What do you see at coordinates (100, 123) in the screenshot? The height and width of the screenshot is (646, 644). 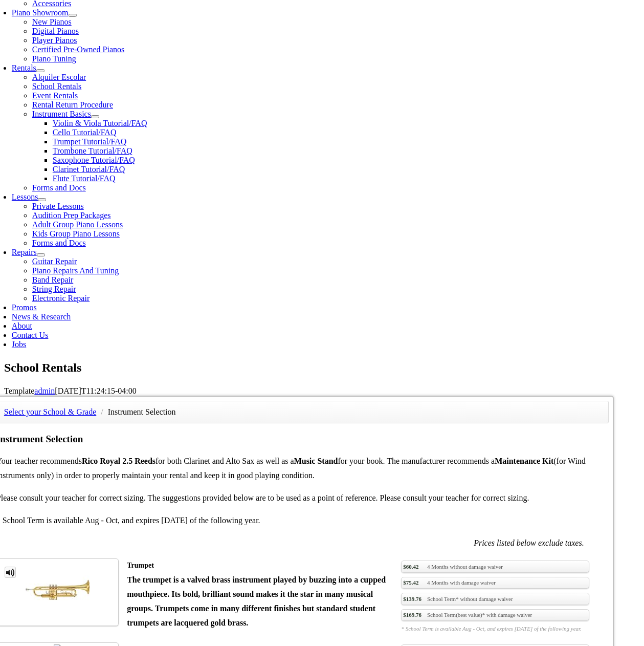 I see `a: Violin & Viola Tutorial/FAQ` at bounding box center [100, 123].